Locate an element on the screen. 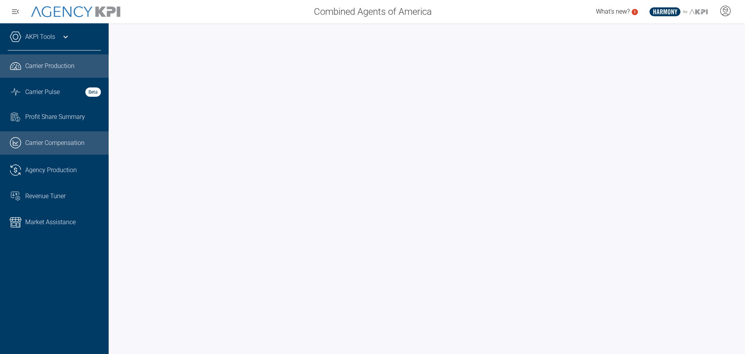 Image resolution: width=745 pixels, height=354 pixels. span: Carrier Production is located at coordinates (50, 66).